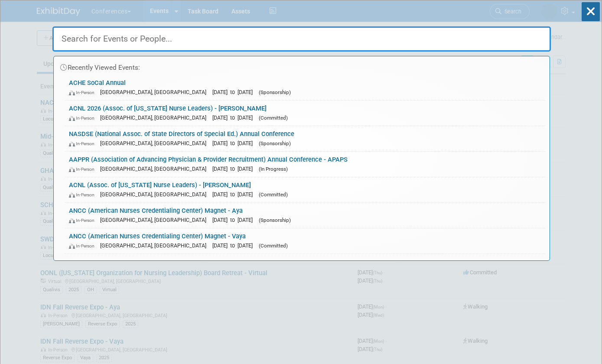 The image size is (602, 364). I want to click on span: (In Progress), so click(273, 169).